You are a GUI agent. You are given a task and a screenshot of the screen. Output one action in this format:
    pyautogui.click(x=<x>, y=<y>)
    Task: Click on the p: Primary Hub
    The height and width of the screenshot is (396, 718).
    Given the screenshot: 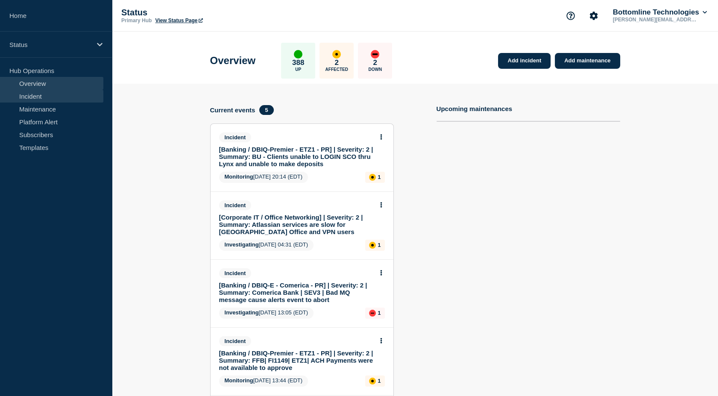 What is the action you would take?
    pyautogui.click(x=136, y=21)
    